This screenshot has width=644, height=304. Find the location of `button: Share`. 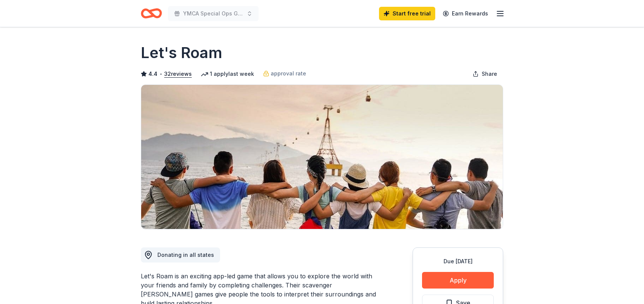

button: Share is located at coordinates (485, 74).